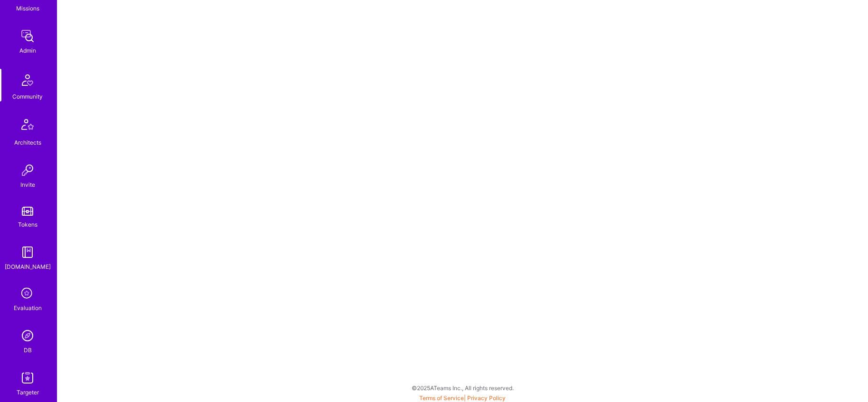  Describe the element at coordinates (28, 126) in the screenshot. I see `img: Architects` at that location.